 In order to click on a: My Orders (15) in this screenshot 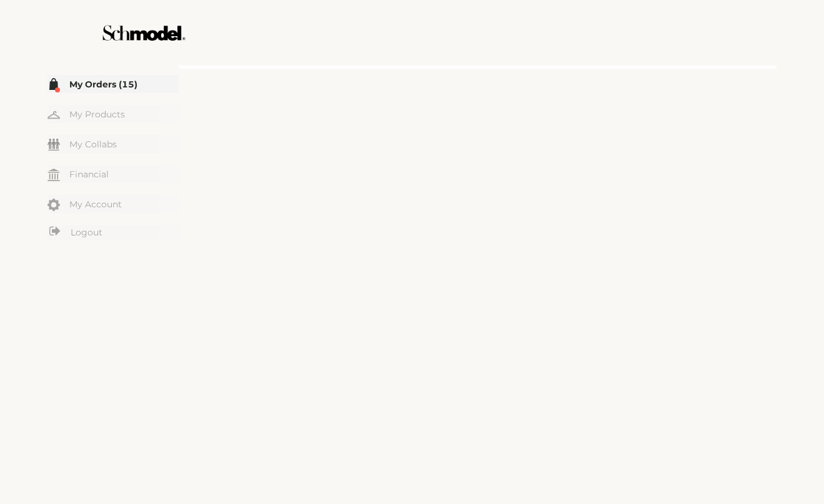, I will do `click(113, 83)`.